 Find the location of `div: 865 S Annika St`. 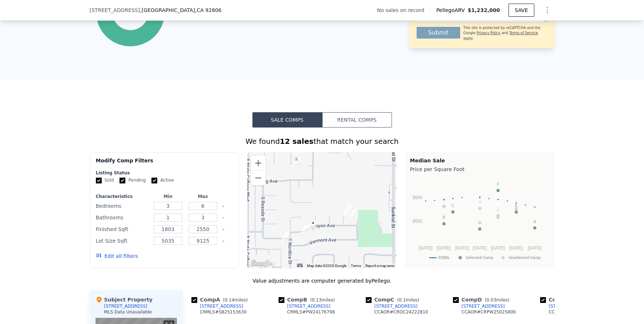

div: 865 S Annika St is located at coordinates (353, 214).